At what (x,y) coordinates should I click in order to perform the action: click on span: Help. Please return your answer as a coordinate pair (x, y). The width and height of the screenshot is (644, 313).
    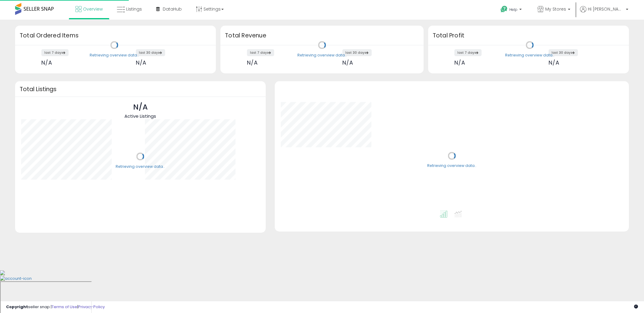
    Looking at the image, I should click on (513, 10).